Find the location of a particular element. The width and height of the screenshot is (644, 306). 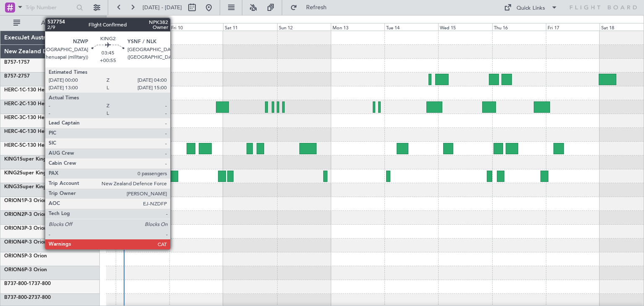

span: KING3 is located at coordinates (12, 187).